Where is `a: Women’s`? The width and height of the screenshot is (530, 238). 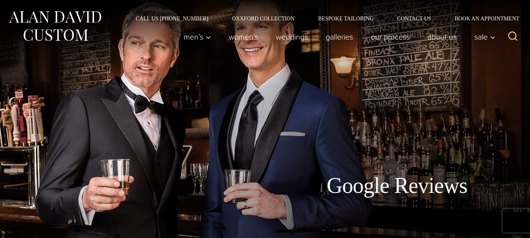
a: Women’s is located at coordinates (244, 37).